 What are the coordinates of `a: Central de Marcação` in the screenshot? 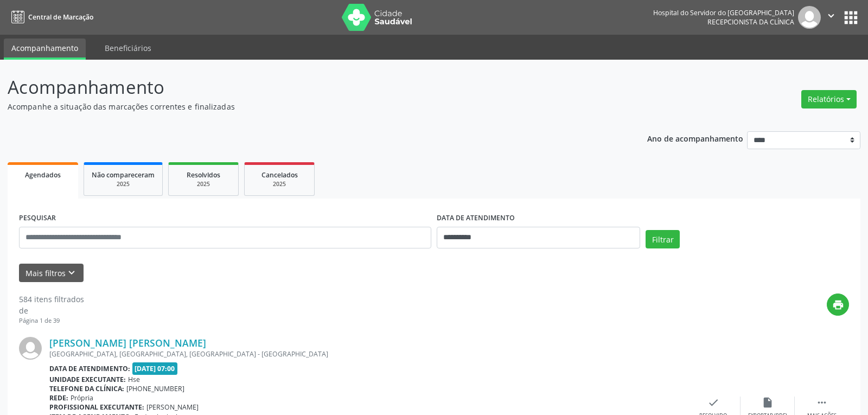 It's located at (50, 17).